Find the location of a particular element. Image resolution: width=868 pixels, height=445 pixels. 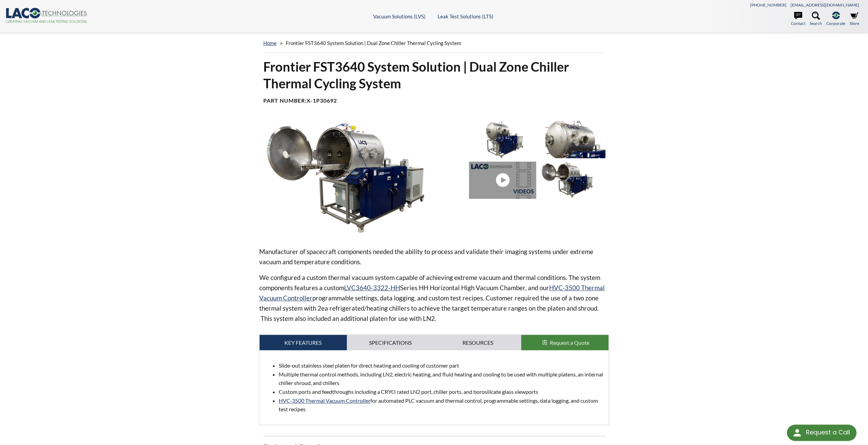

h1: Frontier FST3640 System Solution | Dual Zone Chiller Thermal Cycling System is located at coordinates (434, 75).